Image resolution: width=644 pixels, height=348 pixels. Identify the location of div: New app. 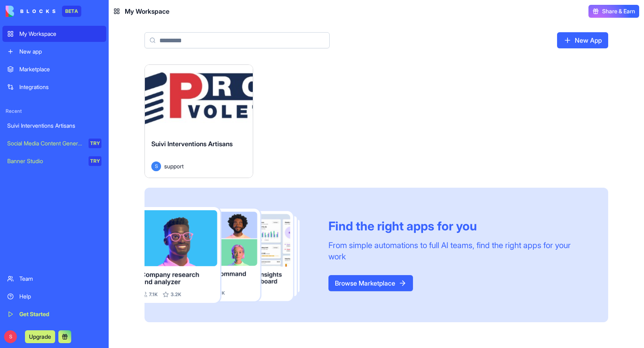
(60, 52).